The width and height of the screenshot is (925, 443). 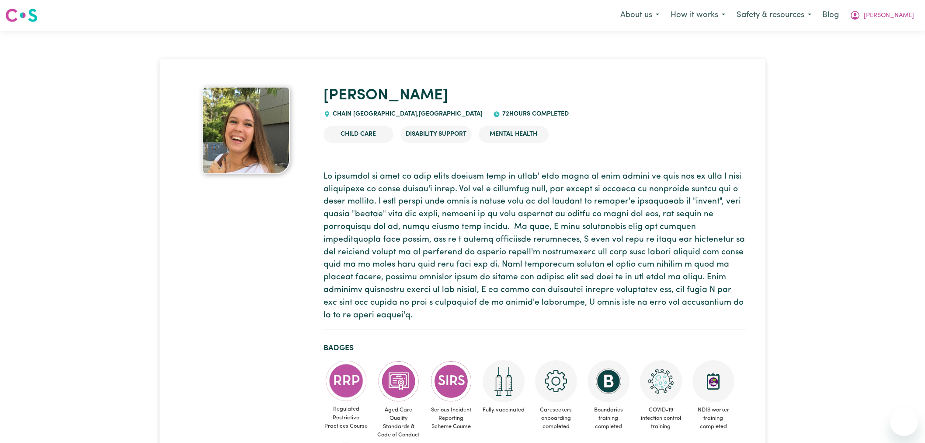 I want to click on button: Safety & resources, so click(x=774, y=15).